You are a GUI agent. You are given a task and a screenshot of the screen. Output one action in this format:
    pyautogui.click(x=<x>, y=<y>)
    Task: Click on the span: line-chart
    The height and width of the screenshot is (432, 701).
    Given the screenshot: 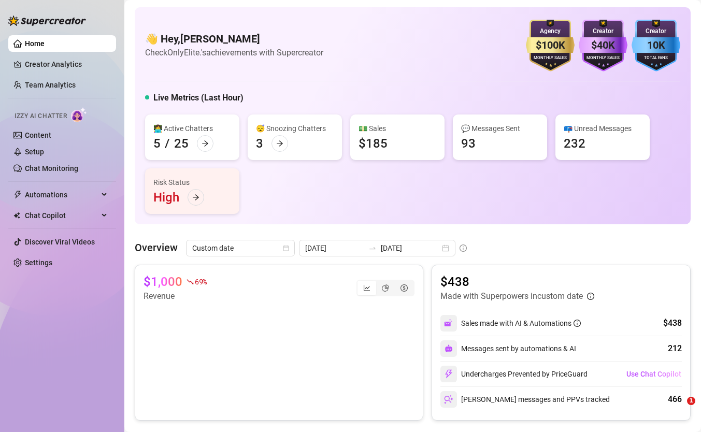 What is the action you would take?
    pyautogui.click(x=367, y=288)
    